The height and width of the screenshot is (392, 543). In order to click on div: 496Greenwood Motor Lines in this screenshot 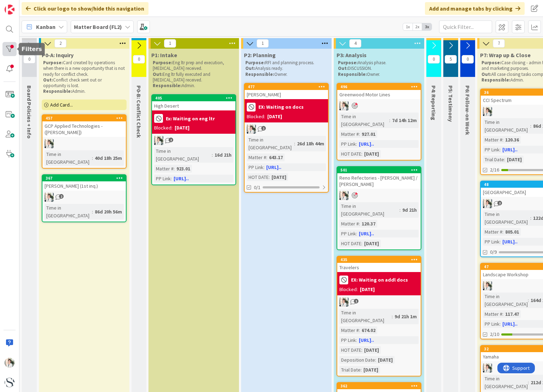, I will do `click(379, 91)`.